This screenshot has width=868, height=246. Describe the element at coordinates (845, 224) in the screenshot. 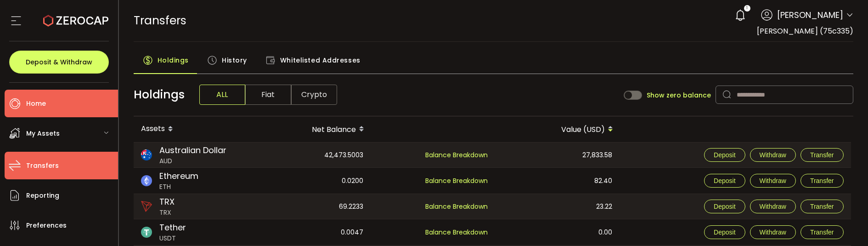

I see `div: Chat Widget` at that location.